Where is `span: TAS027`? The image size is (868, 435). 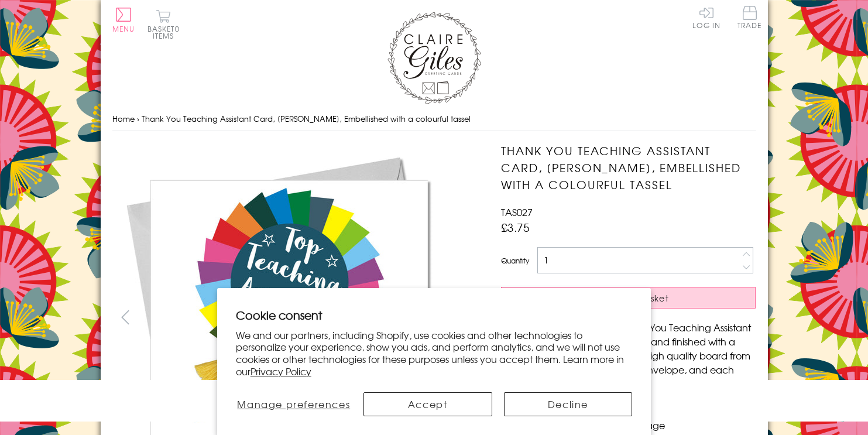 span: TAS027 is located at coordinates (517, 212).